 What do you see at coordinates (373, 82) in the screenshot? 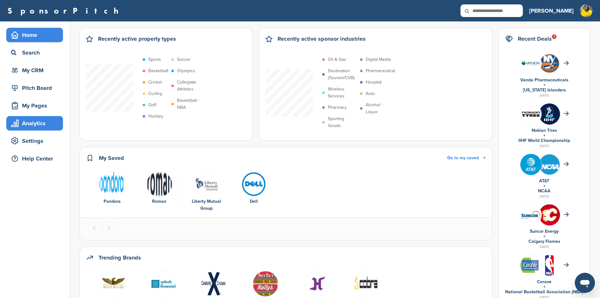
I see `p: Hospital` at bounding box center [373, 82].